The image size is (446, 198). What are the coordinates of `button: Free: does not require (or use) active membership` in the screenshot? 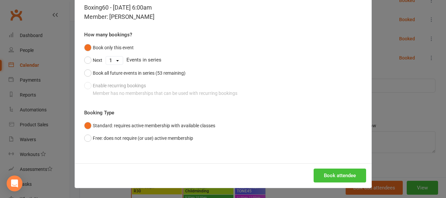 It's located at (139, 138).